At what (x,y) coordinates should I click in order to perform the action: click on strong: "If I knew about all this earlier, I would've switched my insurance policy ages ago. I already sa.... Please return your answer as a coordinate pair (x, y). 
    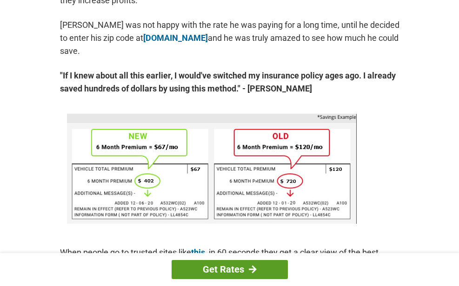
    Looking at the image, I should click on (230, 82).